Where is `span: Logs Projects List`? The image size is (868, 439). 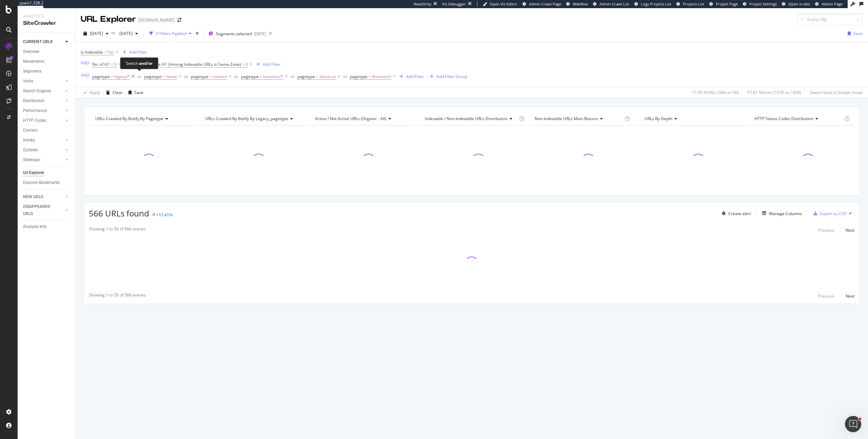 span: Logs Projects List is located at coordinates (657, 4).